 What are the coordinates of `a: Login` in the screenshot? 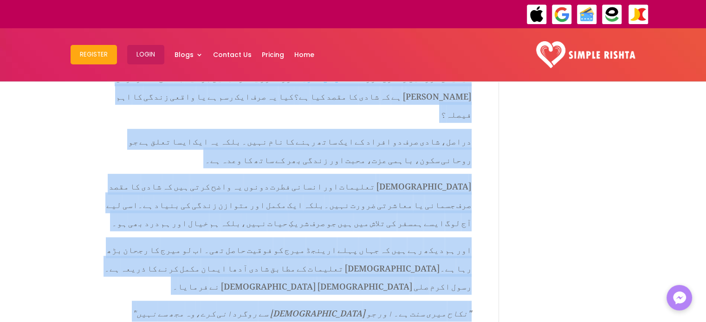 It's located at (146, 55).